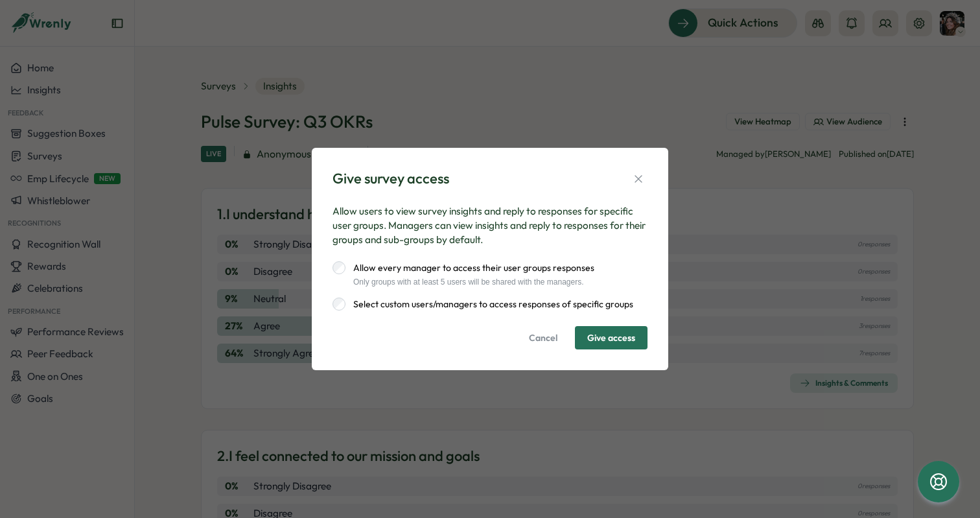 This screenshot has width=980, height=518. I want to click on label: Select custom users/managers to access responses of specific groups, so click(489, 304).